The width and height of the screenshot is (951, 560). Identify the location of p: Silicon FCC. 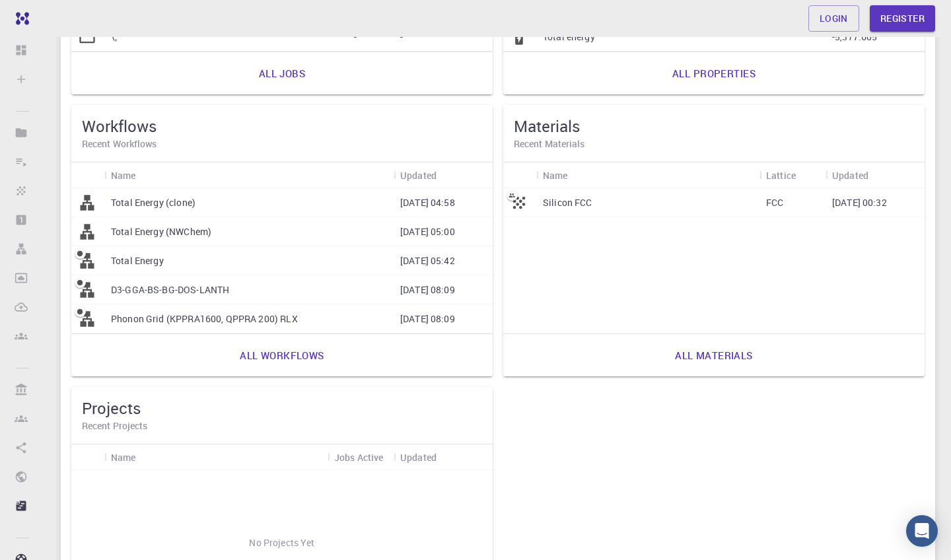
(567, 202).